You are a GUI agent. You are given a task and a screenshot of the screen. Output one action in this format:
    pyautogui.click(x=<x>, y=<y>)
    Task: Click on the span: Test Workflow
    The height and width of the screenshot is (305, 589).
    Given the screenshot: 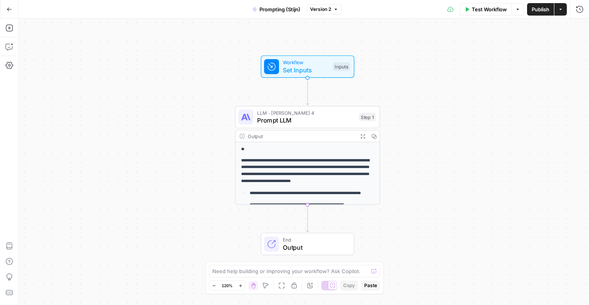 What is the action you would take?
    pyautogui.click(x=489, y=9)
    